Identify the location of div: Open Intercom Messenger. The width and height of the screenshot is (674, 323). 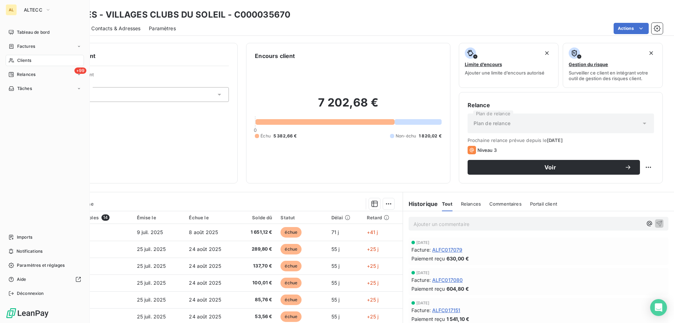
(659, 307).